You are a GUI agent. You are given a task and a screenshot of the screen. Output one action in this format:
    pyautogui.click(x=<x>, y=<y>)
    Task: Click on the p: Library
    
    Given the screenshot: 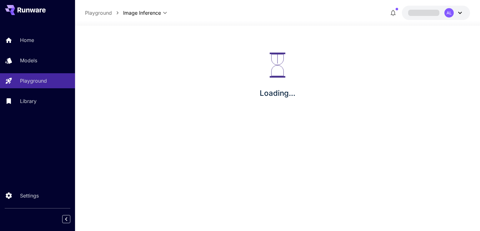 What is the action you would take?
    pyautogui.click(x=28, y=101)
    